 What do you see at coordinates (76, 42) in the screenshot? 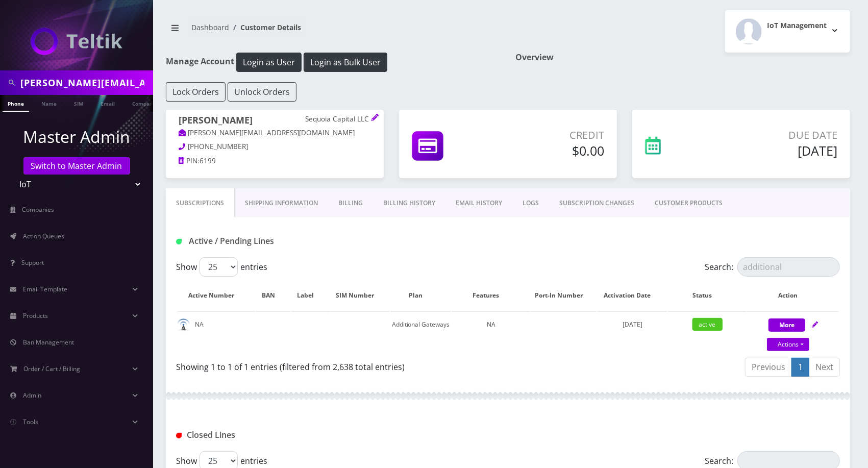
I see `img: IoT` at bounding box center [76, 42].